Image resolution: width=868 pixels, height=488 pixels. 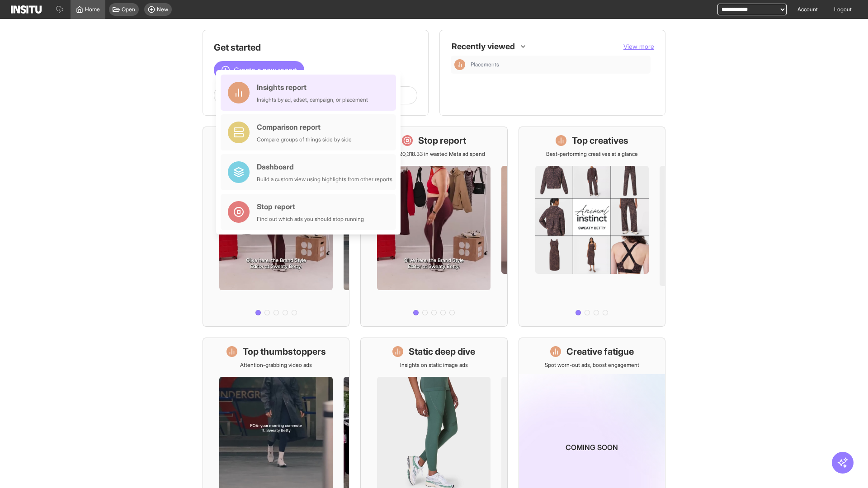 What do you see at coordinates (310, 219) in the screenshot?
I see `div: Find out which ads you should stop running` at bounding box center [310, 219].